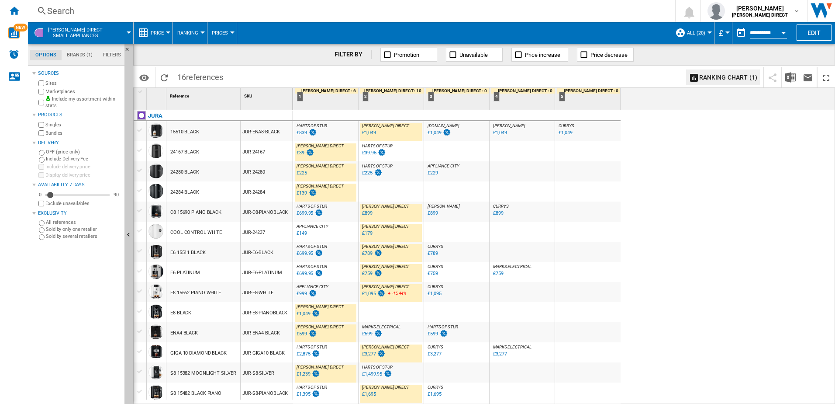 The height and width of the screenshot is (404, 835). Describe the element at coordinates (83, 124) in the screenshot. I see `label: Singles` at that location.